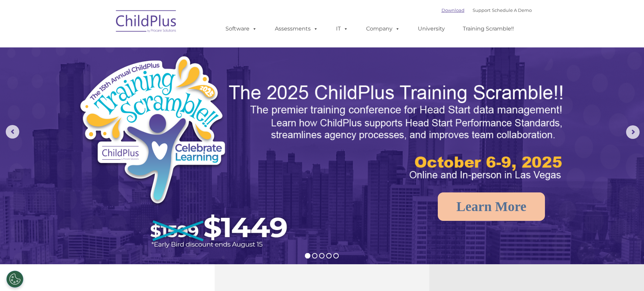 The width and height of the screenshot is (644, 291). I want to click on span: Phone number, so click(108, 75).